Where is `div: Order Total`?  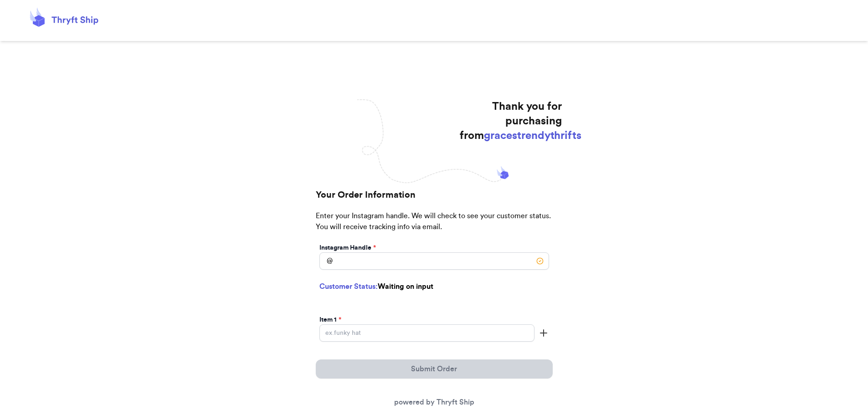 div: Order Total is located at coordinates (434, 359).